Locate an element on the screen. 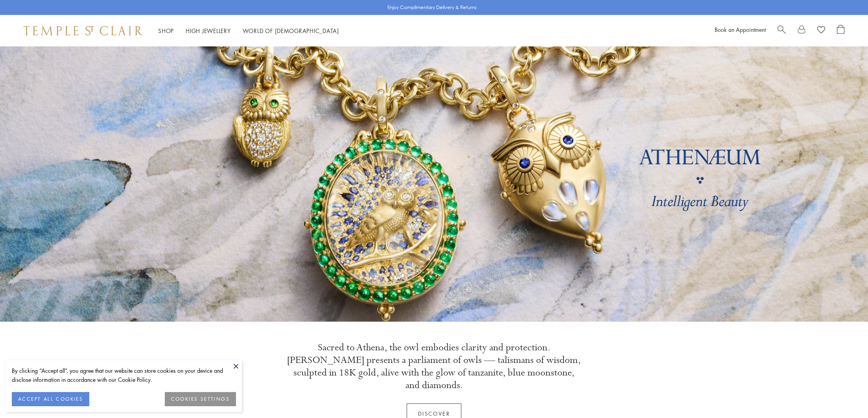  p: Enjoy Complimentary Delivery & Returns is located at coordinates (431, 8).